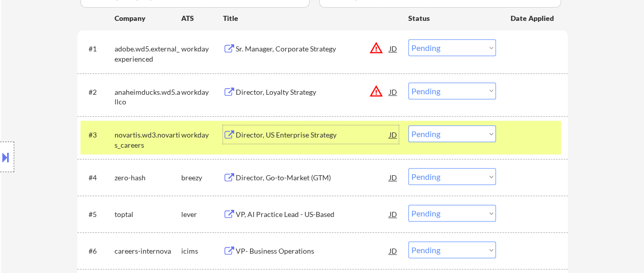 This screenshot has height=273, width=644. Describe the element at coordinates (97, 48) in the screenshot. I see `div: #1` at that location.